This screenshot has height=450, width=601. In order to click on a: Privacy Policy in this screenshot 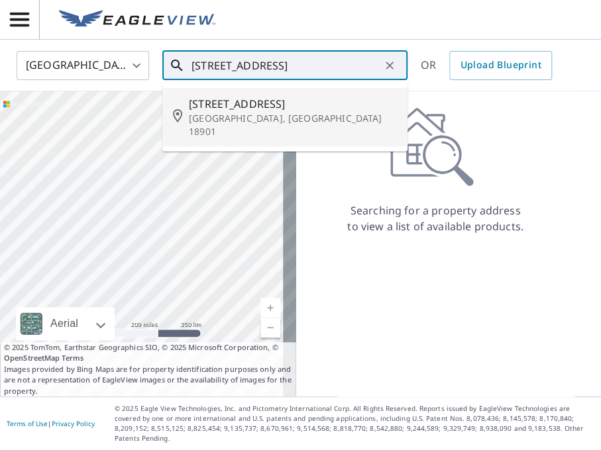, I will do `click(73, 424)`.